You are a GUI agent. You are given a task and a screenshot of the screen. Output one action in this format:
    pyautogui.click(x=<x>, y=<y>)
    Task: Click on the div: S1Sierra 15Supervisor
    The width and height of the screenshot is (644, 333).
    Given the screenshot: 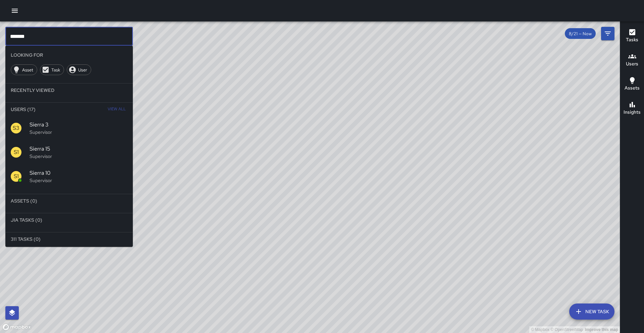 What is the action you would take?
    pyautogui.click(x=69, y=152)
    